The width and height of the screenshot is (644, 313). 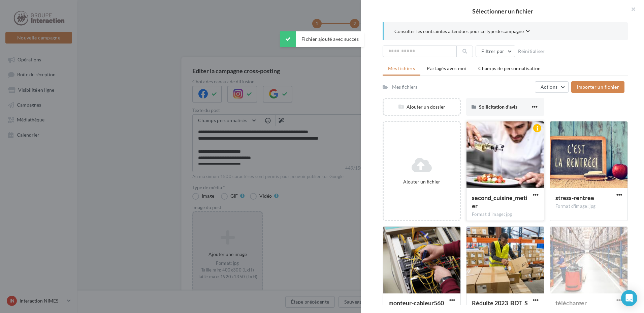 I want to click on span: Actions, so click(x=549, y=87).